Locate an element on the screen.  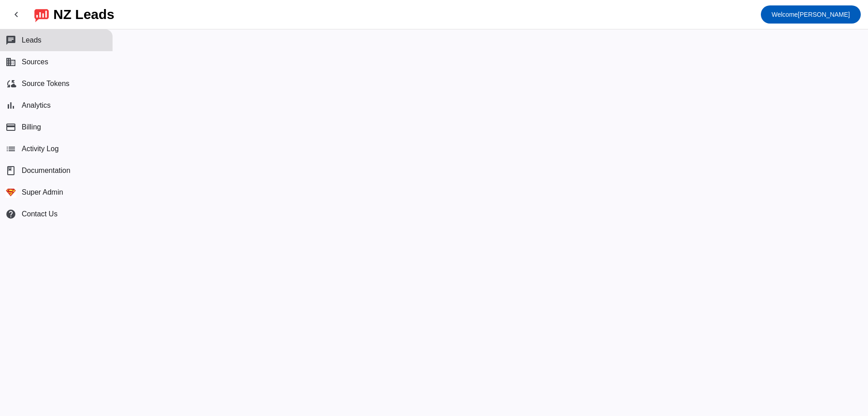
mat-icon: help is located at coordinates (11, 214).